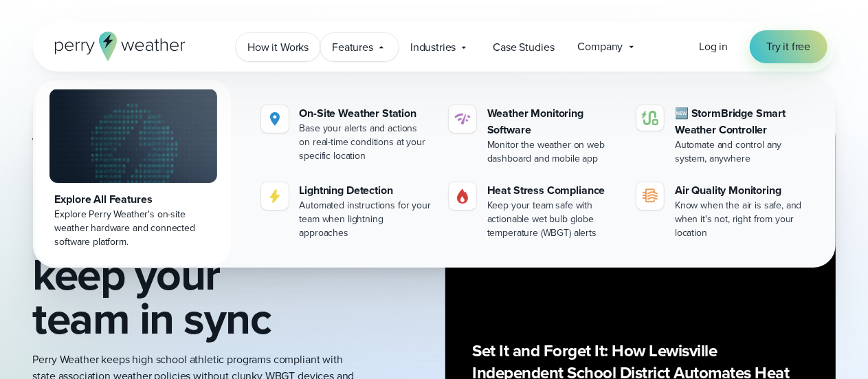 This screenshot has width=868, height=379. What do you see at coordinates (554, 121) in the screenshot?
I see `div: Weather Monitoring Software` at bounding box center [554, 121].